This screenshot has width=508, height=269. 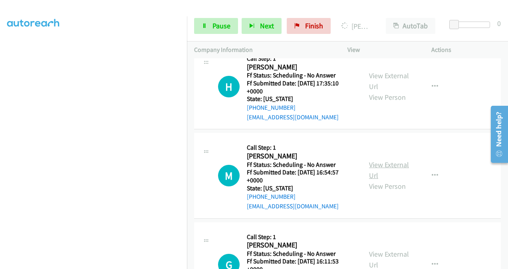 I want to click on p: View, so click(x=382, y=50).